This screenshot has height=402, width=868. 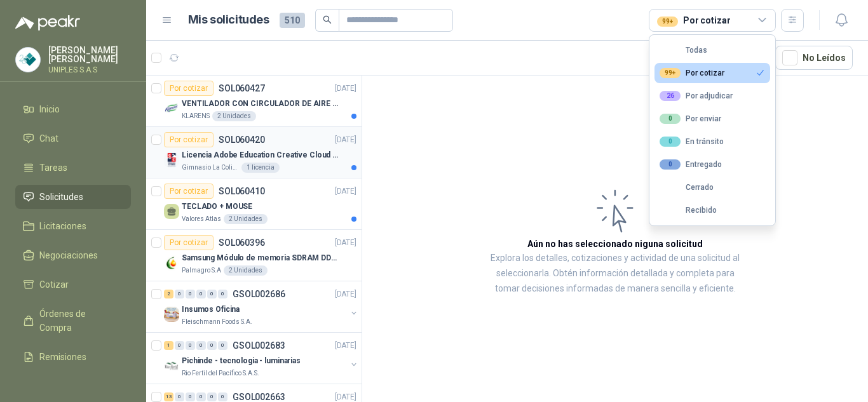 I want to click on button: Recibido, so click(x=712, y=210).